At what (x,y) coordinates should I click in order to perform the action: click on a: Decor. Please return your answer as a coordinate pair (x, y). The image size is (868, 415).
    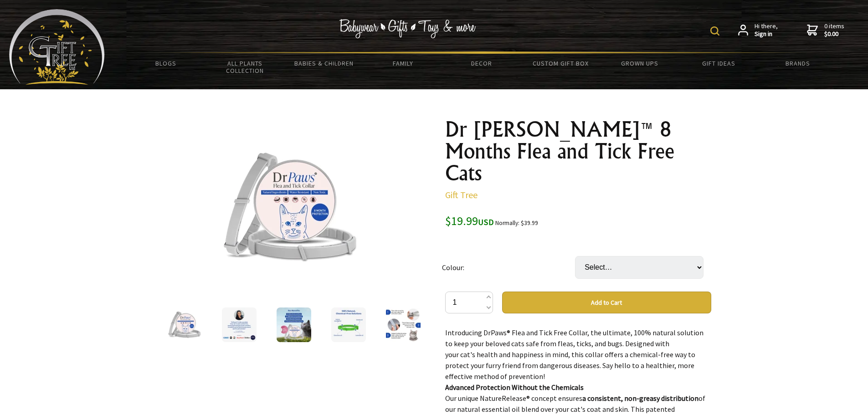
    Looking at the image, I should click on (481, 63).